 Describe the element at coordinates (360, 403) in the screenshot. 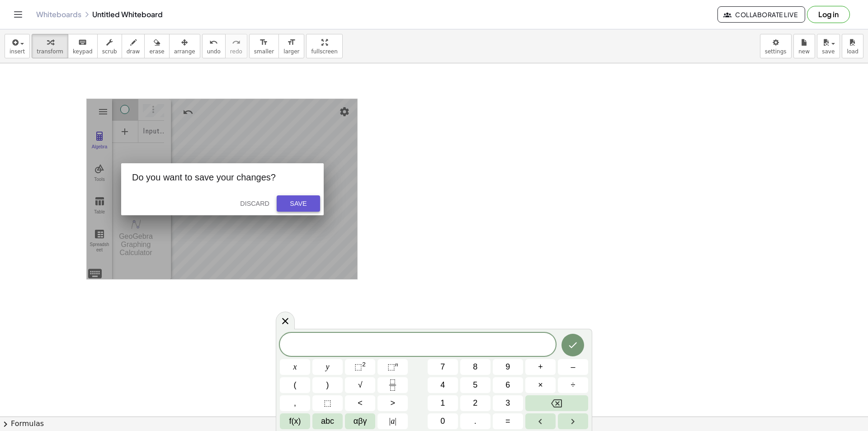

I see `button: Less than` at that location.